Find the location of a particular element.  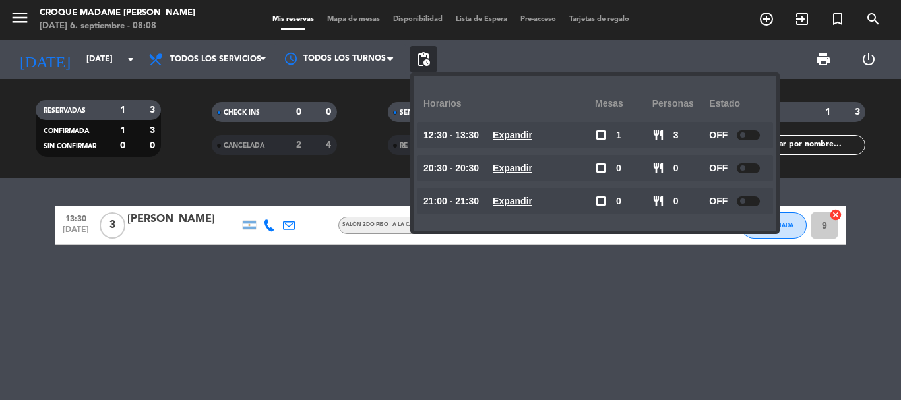

span: Mapa de mesas is located at coordinates (353, 19).